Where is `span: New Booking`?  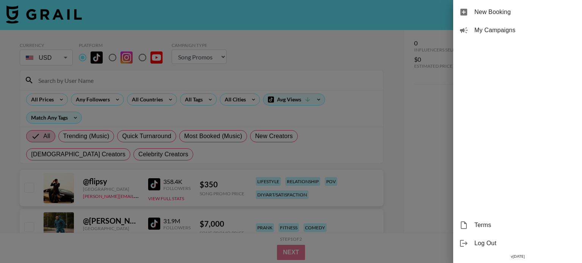
span: New Booking is located at coordinates (525, 12).